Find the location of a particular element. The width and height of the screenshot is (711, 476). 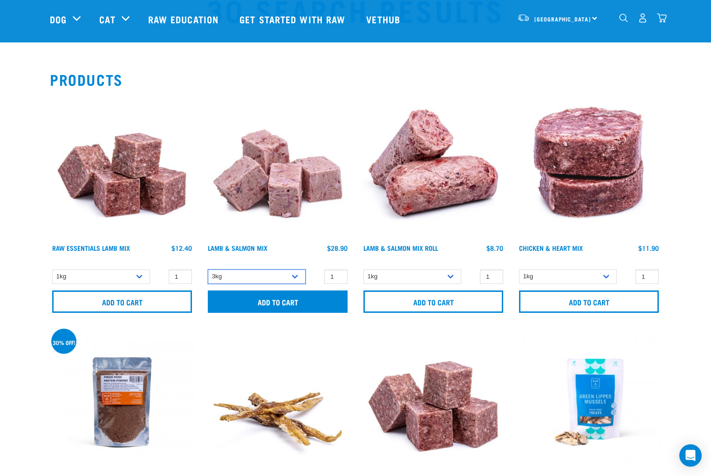

img: home-icon-1@2x.png is located at coordinates (624, 18).